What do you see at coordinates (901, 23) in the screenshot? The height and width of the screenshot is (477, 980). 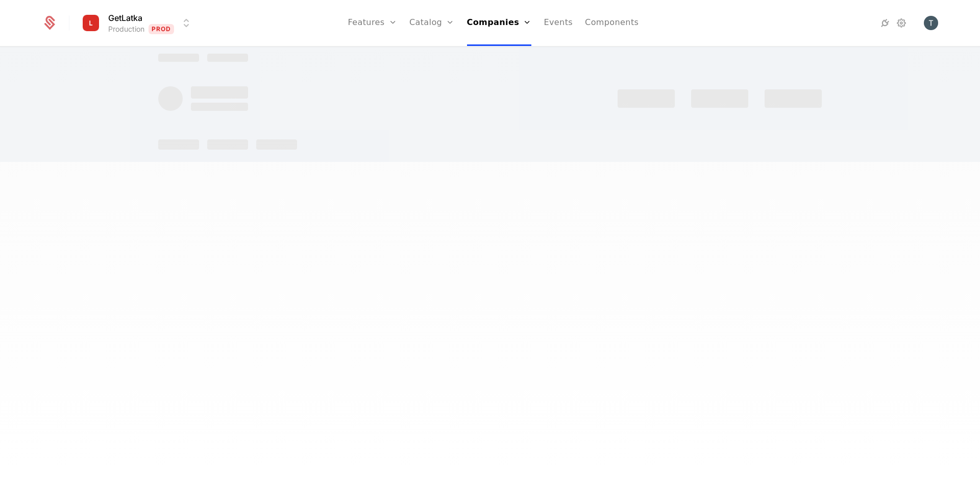 I see `a: Settings` at bounding box center [901, 23].